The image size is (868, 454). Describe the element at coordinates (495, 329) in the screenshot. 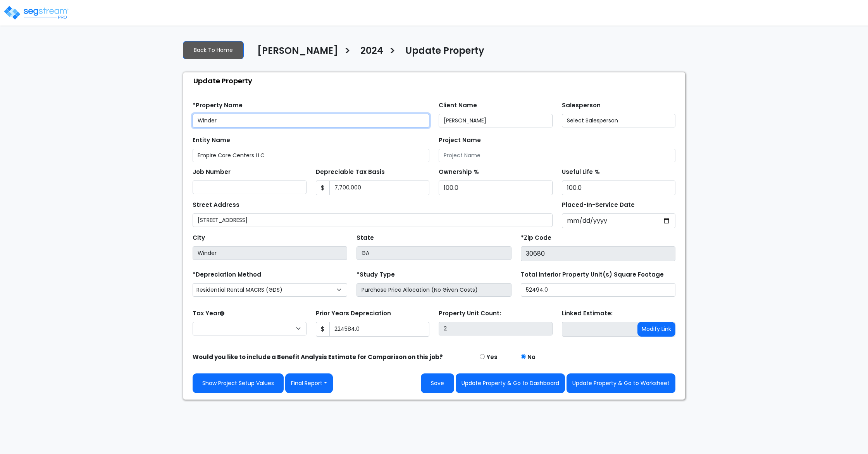

I see `input: Building Count` at that location.